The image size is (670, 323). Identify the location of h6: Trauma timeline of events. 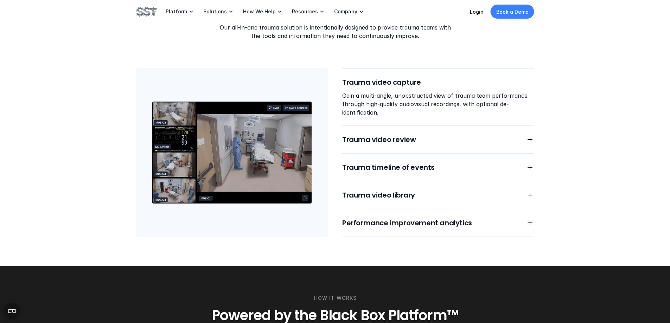
(430, 167).